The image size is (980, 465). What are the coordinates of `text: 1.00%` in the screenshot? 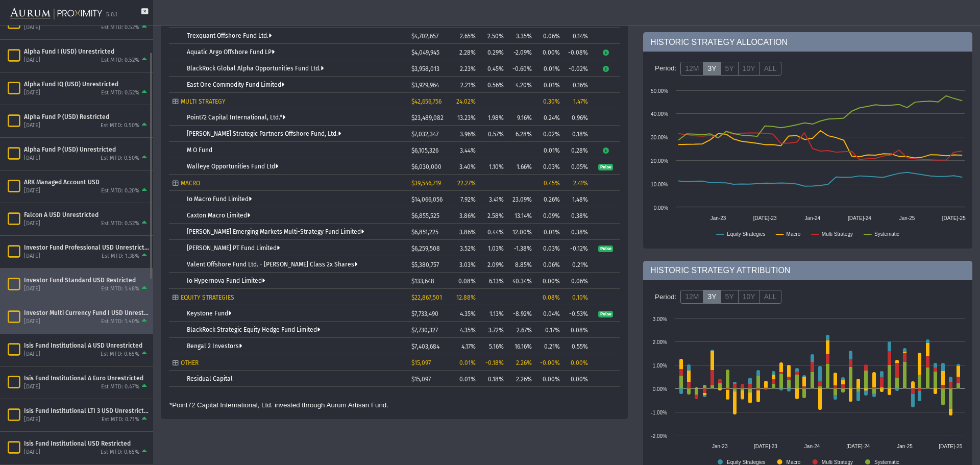 It's located at (660, 366).